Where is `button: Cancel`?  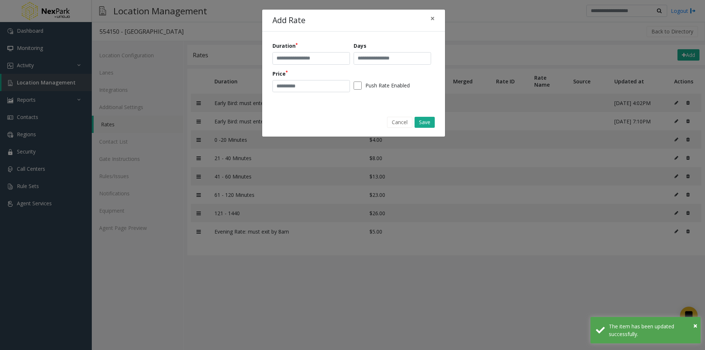
button: Cancel is located at coordinates (399, 122).